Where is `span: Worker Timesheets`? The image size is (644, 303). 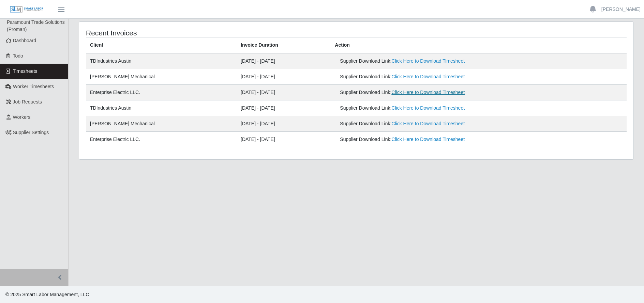 span: Worker Timesheets is located at coordinates (34, 87).